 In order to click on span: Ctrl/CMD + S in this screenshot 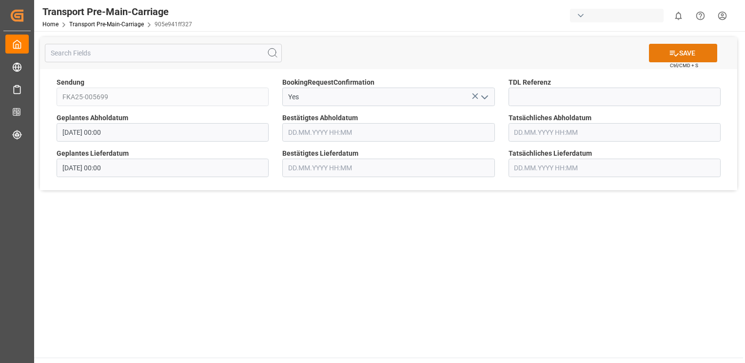, I will do `click(684, 65)`.